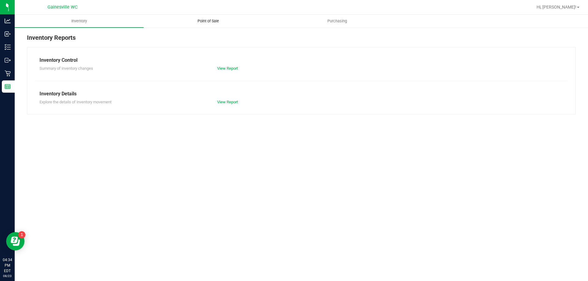 This screenshot has height=281, width=588. What do you see at coordinates (8, 34) in the screenshot?
I see `inline-svg: Inbound` at bounding box center [8, 34].